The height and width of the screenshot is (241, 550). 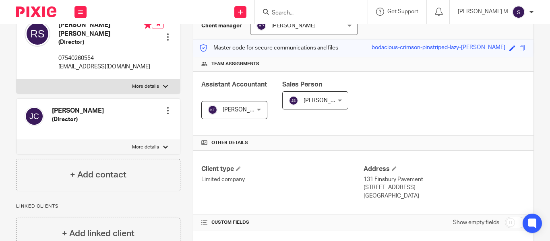 I want to click on p: Limited company, so click(x=282, y=180).